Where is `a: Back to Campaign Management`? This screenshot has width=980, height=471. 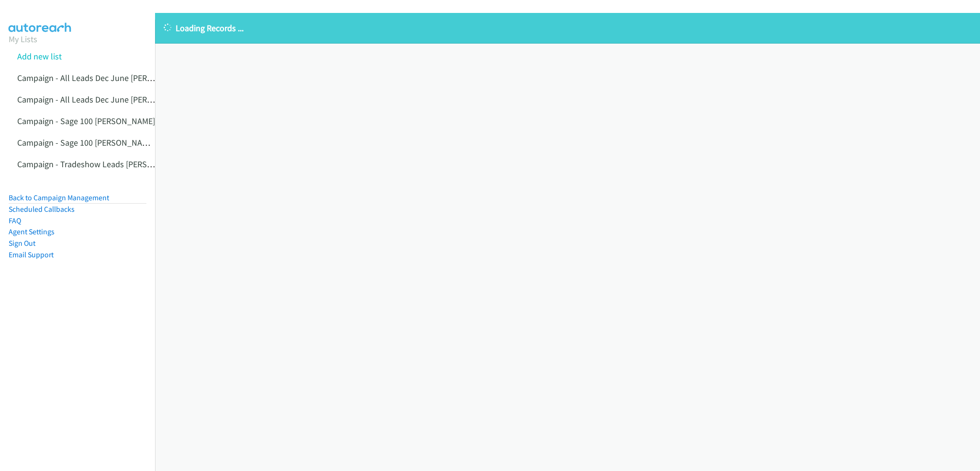 a: Back to Campaign Management is located at coordinates (59, 197).